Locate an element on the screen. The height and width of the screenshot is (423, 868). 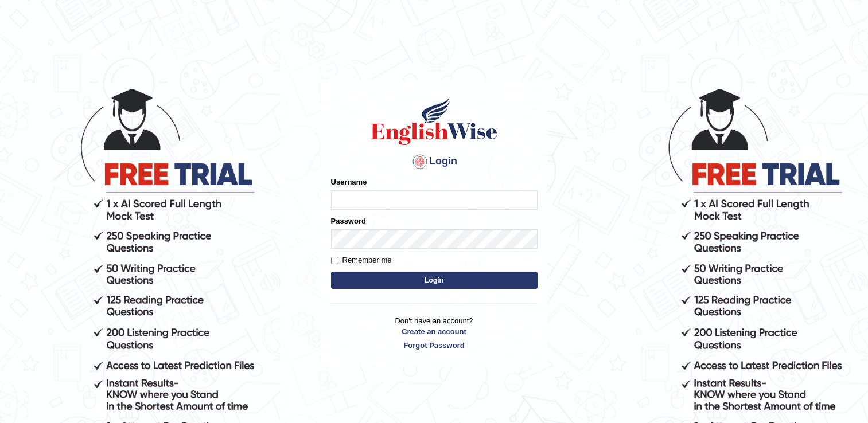
a: Forgot Password is located at coordinates (434, 345).